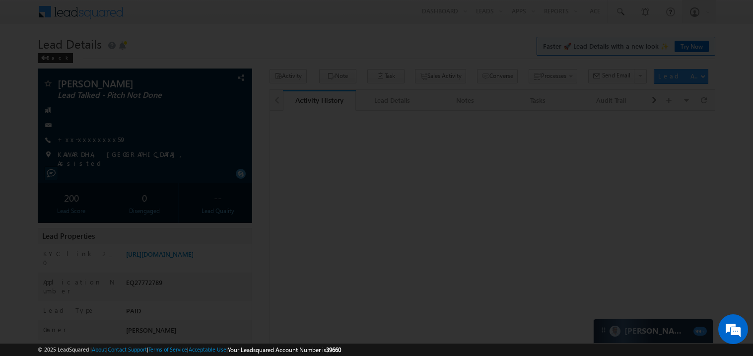 This screenshot has width=753, height=356. I want to click on a: Terms of Service, so click(168, 349).